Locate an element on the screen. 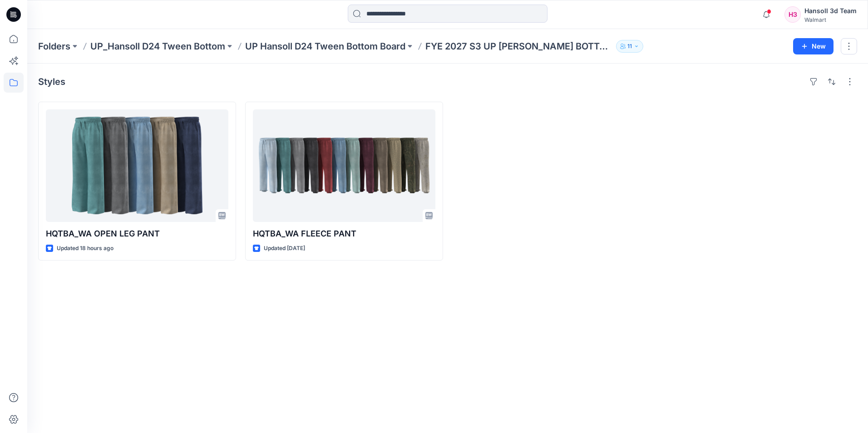 The height and width of the screenshot is (433, 868). a: HQTBA_WA FLEECE PANT is located at coordinates (343, 166).